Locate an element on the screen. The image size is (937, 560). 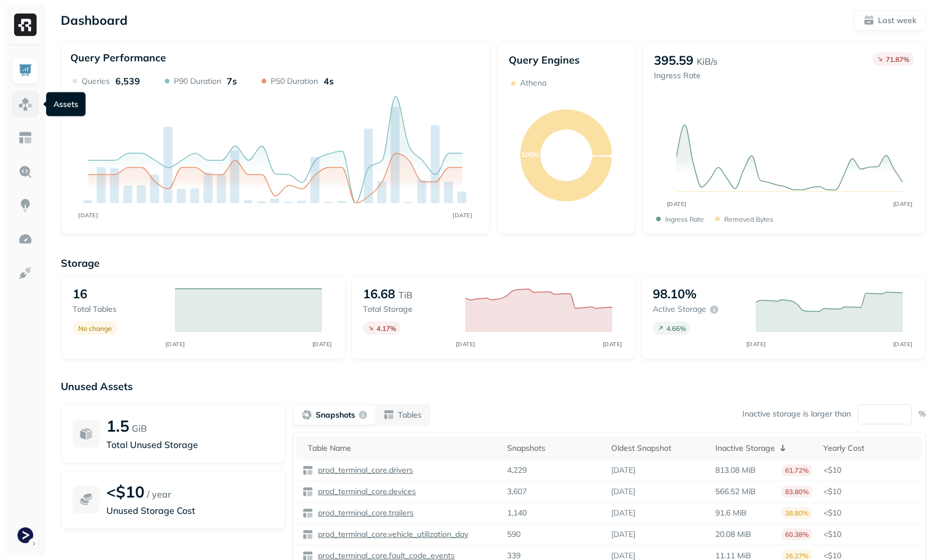
img: Optimization is located at coordinates (26, 240).